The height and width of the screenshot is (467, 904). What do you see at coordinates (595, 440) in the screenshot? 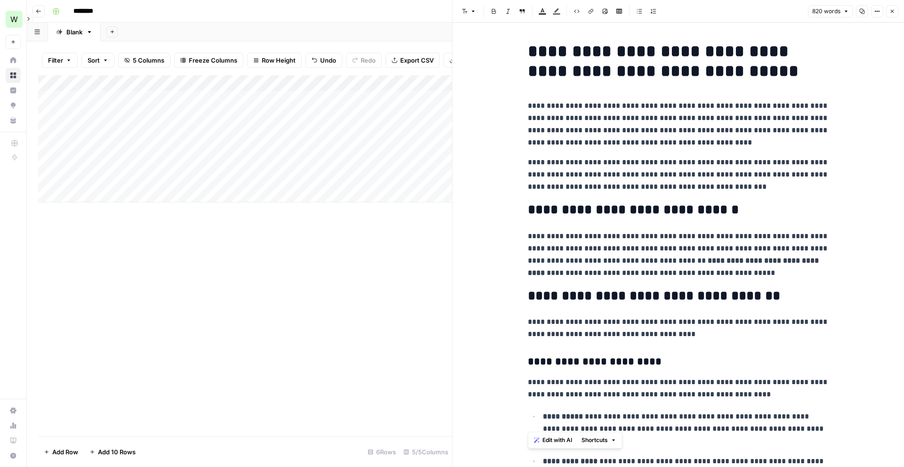
I see `span: Shortcuts` at bounding box center [595, 440].